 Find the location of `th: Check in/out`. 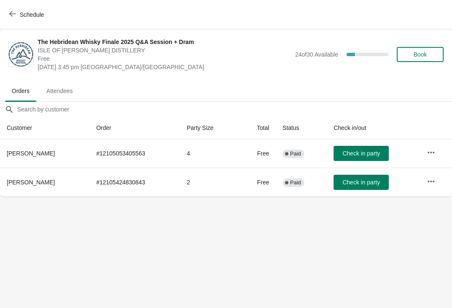

th: Check in/out is located at coordinates (373, 128).